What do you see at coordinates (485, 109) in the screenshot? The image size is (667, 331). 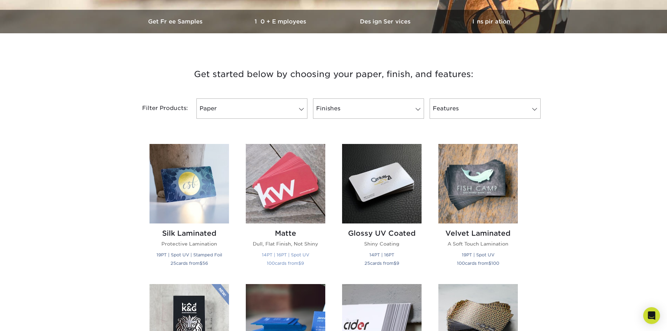 I see `a: Features` at bounding box center [485, 109].